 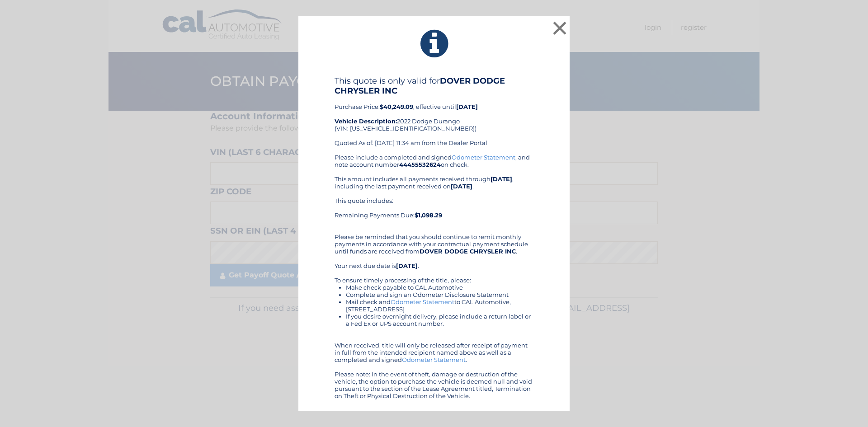 What do you see at coordinates (439, 294) in the screenshot?
I see `li: Complete and sign an Odometer Disclosure Statement` at bounding box center [439, 294].